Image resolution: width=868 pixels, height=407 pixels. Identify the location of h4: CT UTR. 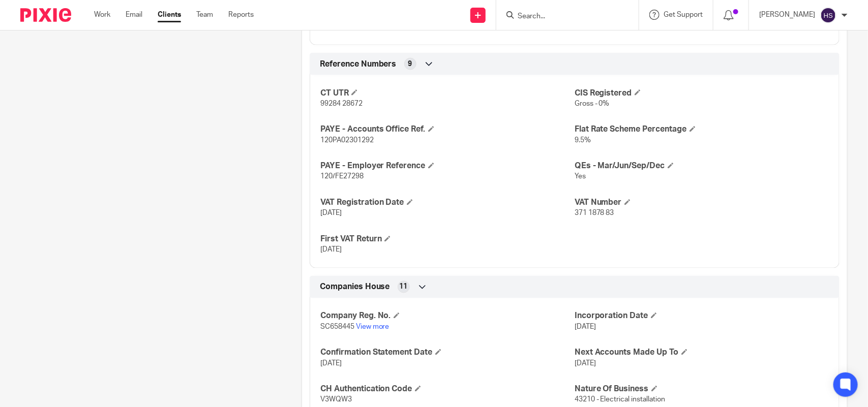
(447, 93).